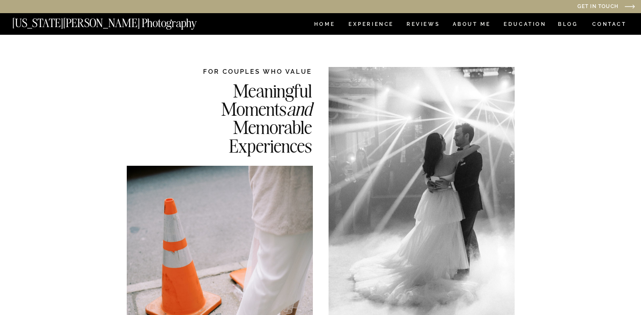 The width and height of the screenshot is (641, 315). What do you see at coordinates (471, 25) in the screenshot?
I see `a: ABOUT ME` at bounding box center [471, 25].